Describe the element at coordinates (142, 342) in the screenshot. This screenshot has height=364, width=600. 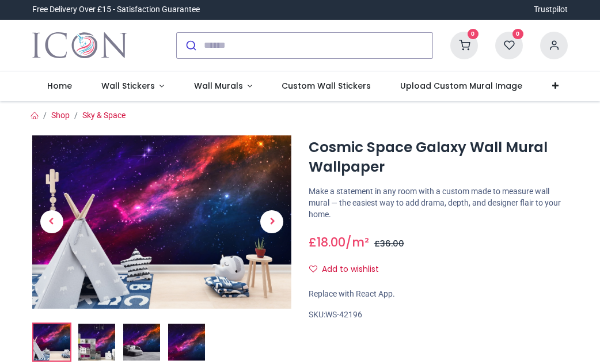
I see `img: WS-42196-03` at that location.